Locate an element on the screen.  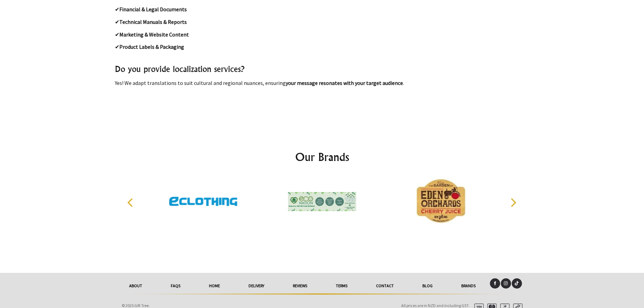
a: Tiktok is located at coordinates (517, 283).